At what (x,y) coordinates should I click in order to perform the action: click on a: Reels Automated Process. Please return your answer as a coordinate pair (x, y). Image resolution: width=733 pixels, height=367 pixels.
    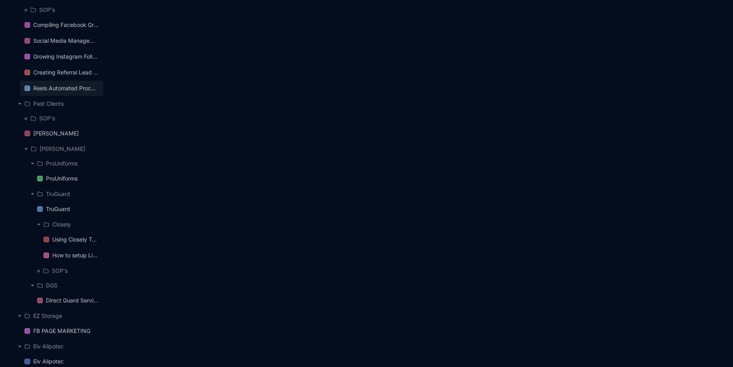
    Looking at the image, I should click on (61, 88).